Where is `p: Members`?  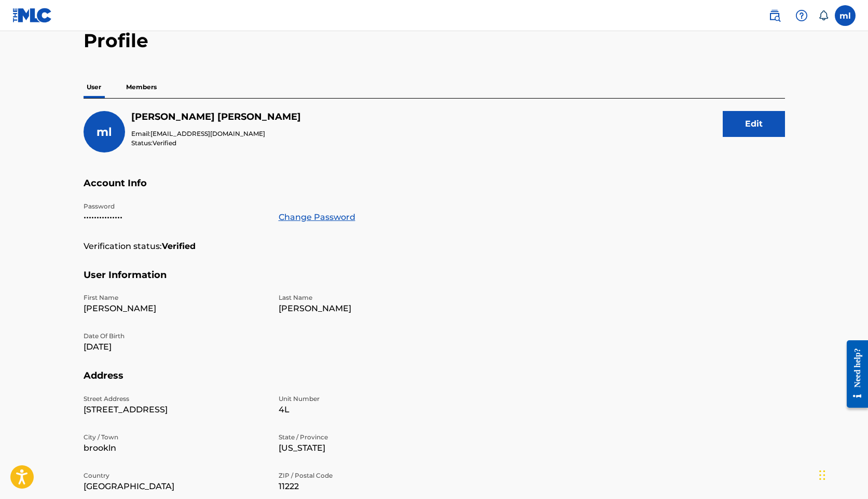 p: Members is located at coordinates (141, 88).